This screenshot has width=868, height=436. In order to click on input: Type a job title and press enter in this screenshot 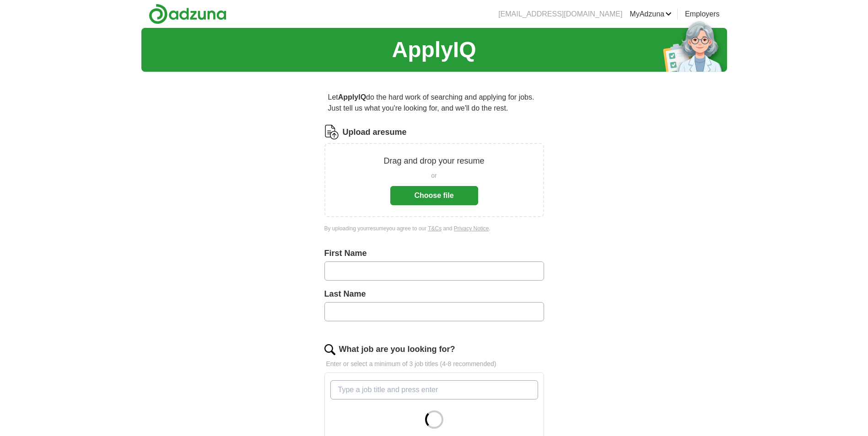, I will do `click(434, 390)`.